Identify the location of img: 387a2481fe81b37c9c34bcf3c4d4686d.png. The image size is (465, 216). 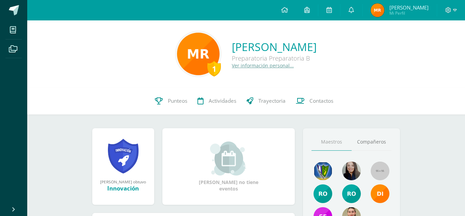
(198, 54).